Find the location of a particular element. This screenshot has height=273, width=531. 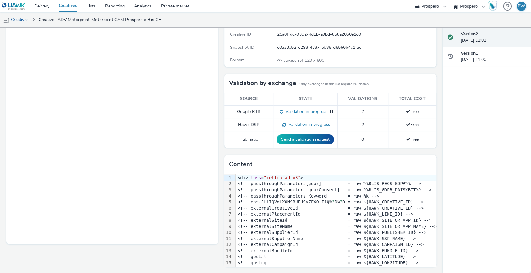

span: "display: none" is located at coordinates (357, 269).